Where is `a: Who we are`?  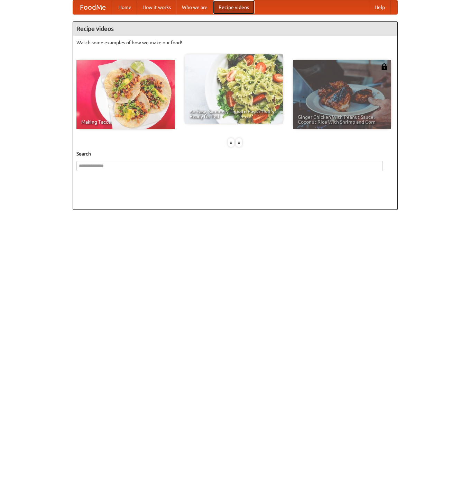 a: Who we are is located at coordinates (195, 7).